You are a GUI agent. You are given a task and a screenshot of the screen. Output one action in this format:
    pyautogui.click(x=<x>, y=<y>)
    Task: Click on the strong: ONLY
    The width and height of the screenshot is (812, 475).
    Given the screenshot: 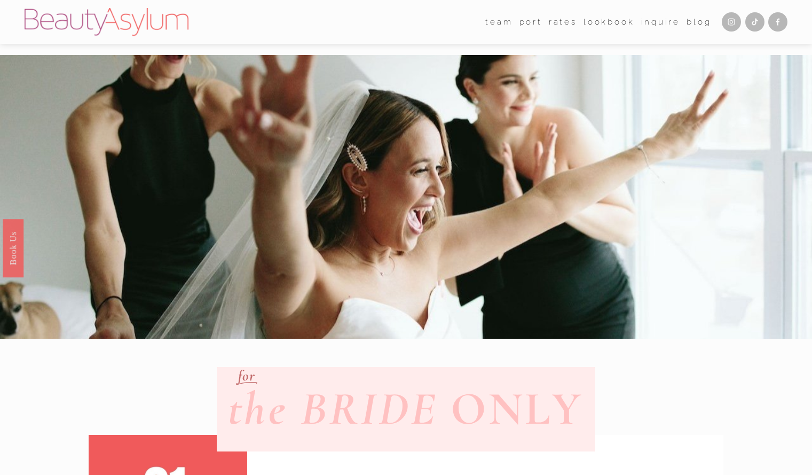 What is the action you would take?
    pyautogui.click(x=517, y=408)
    